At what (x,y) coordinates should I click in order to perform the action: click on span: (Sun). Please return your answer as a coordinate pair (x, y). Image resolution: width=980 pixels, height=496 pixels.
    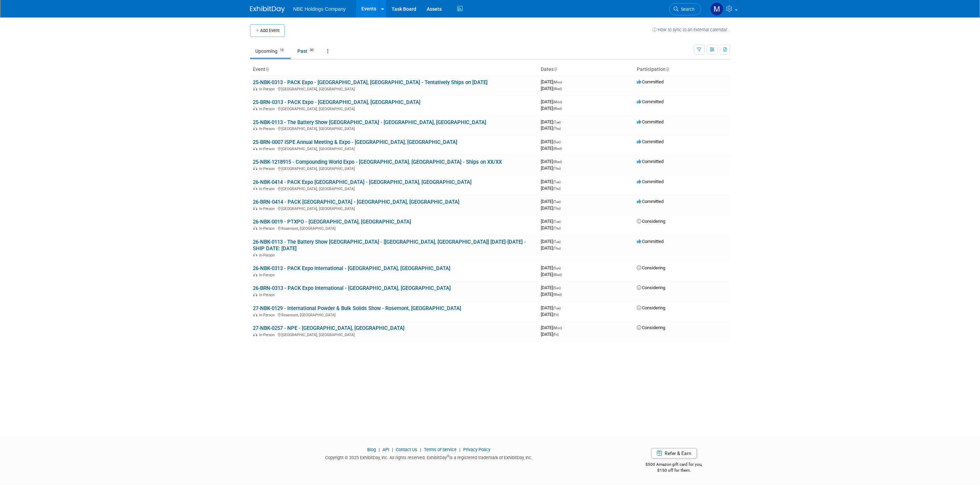
    Looking at the image, I should click on (557, 268).